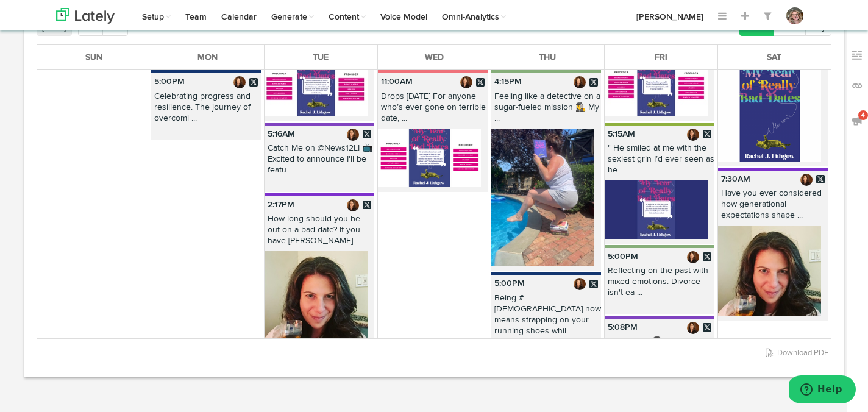 The width and height of the screenshot is (868, 412). I want to click on a: Download PDF, so click(797, 353).